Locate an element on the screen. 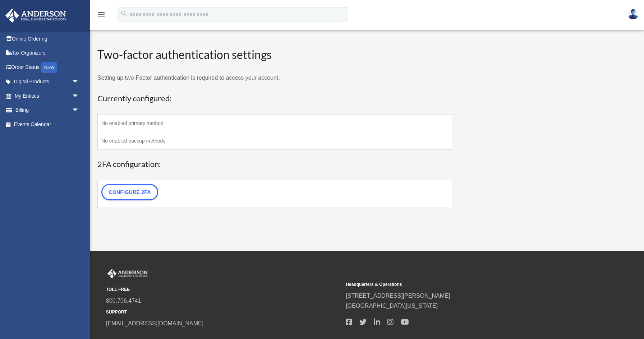 This screenshot has width=644, height=339. small: TOLL FREE is located at coordinates (223, 289).